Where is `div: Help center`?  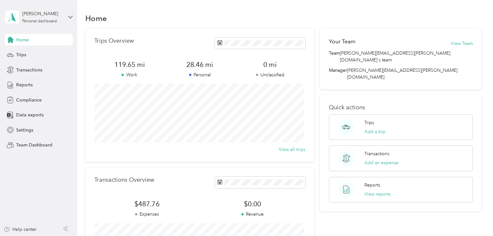 div: Help center is located at coordinates (20, 229).